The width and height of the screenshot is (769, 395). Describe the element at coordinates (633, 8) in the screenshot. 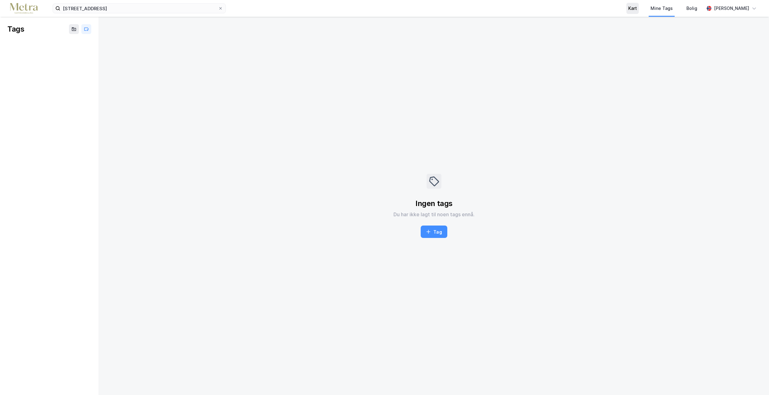

I see `div: Kart` at that location.